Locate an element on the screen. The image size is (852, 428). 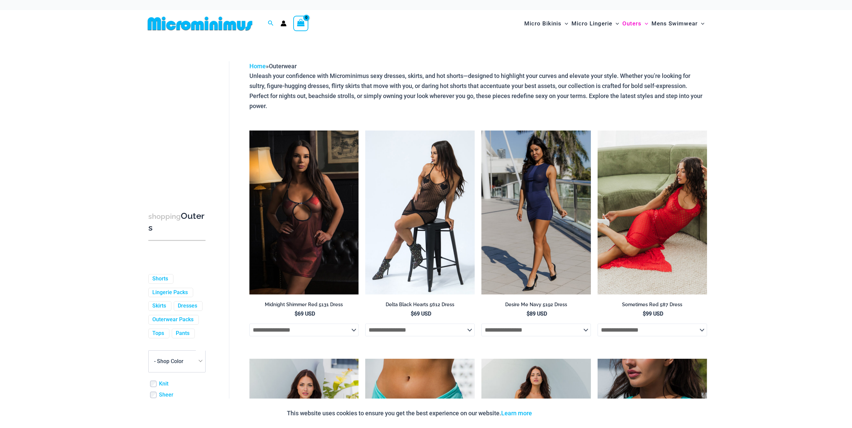
a: Home is located at coordinates (258, 66).